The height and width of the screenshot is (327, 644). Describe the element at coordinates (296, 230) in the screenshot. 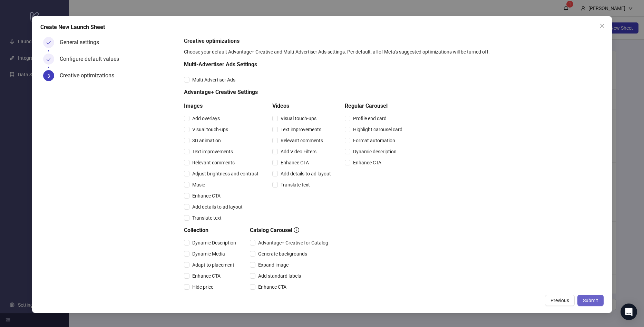

I see `span: info-circle` at that location.